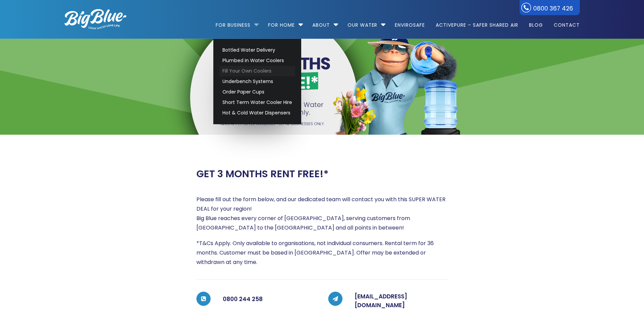 Image resolution: width=644 pixels, height=319 pixels. What do you see at coordinates (257, 50) in the screenshot?
I see `a: Bottled Water Delivery` at bounding box center [257, 50].